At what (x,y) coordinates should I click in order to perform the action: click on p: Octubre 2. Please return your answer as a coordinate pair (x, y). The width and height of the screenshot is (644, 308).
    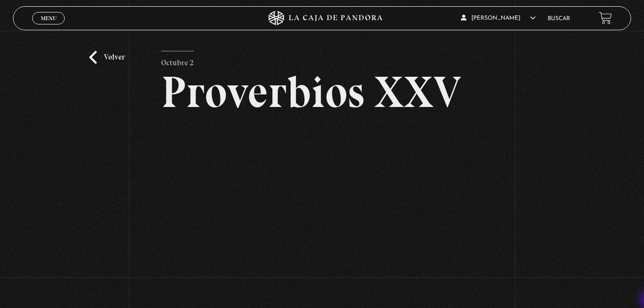
    Looking at the image, I should click on (177, 60).